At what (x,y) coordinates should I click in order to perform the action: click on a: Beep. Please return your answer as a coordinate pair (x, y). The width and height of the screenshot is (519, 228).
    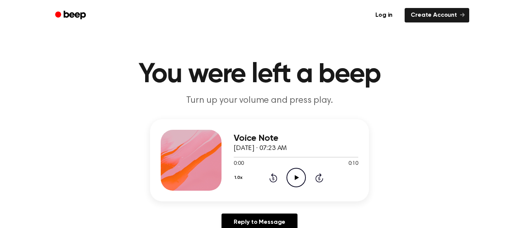
    Looking at the image, I should click on (71, 15).